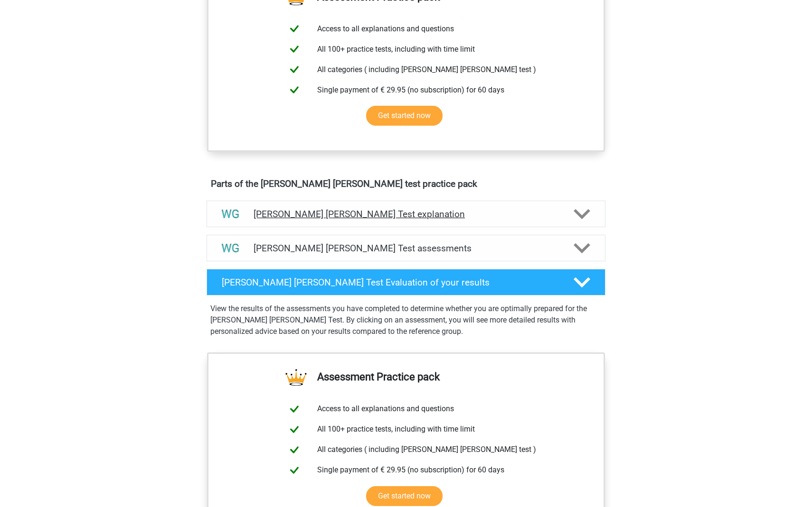  Describe the element at coordinates (406, 320) in the screenshot. I see `p: View the results of the assessments you have completed to determine whether you are optimally pre...` at that location.